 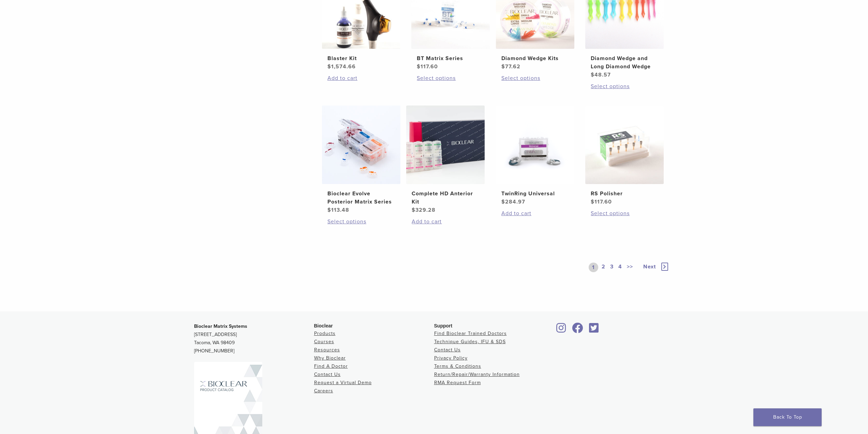 I want to click on bdi: 329.28, so click(x=424, y=210).